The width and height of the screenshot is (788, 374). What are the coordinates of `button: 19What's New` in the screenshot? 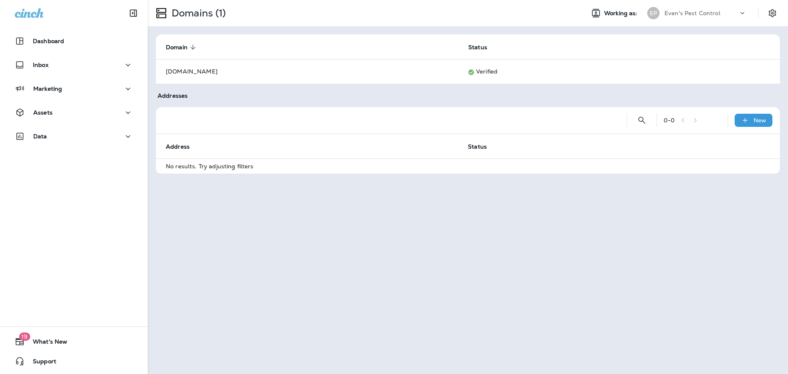 It's located at (74, 342).